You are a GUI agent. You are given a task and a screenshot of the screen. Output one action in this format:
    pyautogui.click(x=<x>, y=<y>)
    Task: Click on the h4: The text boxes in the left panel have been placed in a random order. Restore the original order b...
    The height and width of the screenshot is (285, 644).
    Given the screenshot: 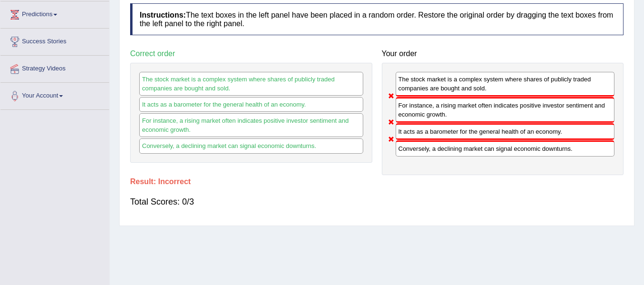 What is the action you would take?
    pyautogui.click(x=377, y=19)
    